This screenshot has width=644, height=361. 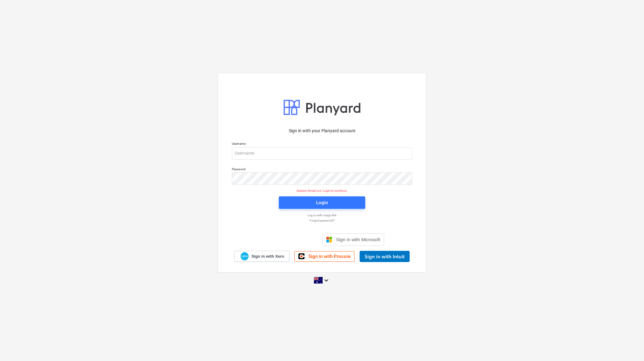 I want to click on i: keyboard_arrow_down, so click(x=326, y=280).